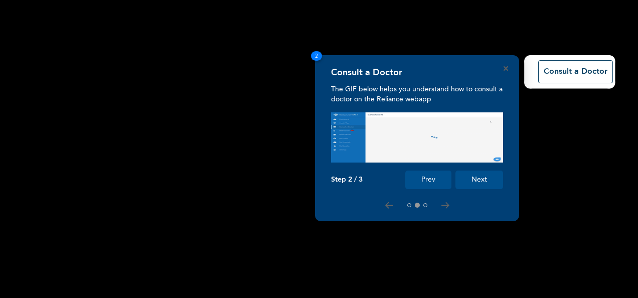 The width and height of the screenshot is (638, 298). I want to click on button: Prev, so click(429, 180).